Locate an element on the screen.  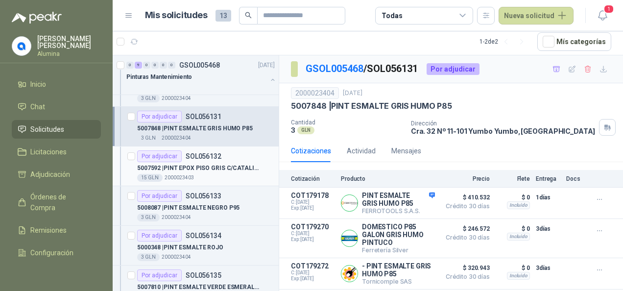
span: Remisiones is located at coordinates (48, 230).